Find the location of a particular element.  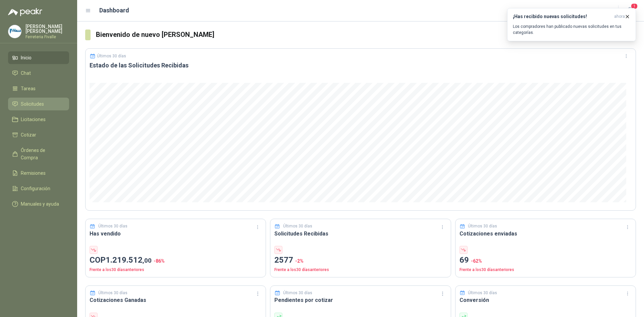

h3: Solicitudes Recibidas is located at coordinates (360, 234).